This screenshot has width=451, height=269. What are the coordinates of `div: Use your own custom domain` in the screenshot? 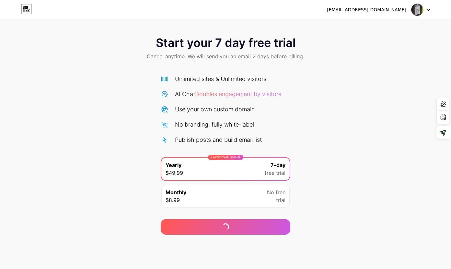 It's located at (215, 109).